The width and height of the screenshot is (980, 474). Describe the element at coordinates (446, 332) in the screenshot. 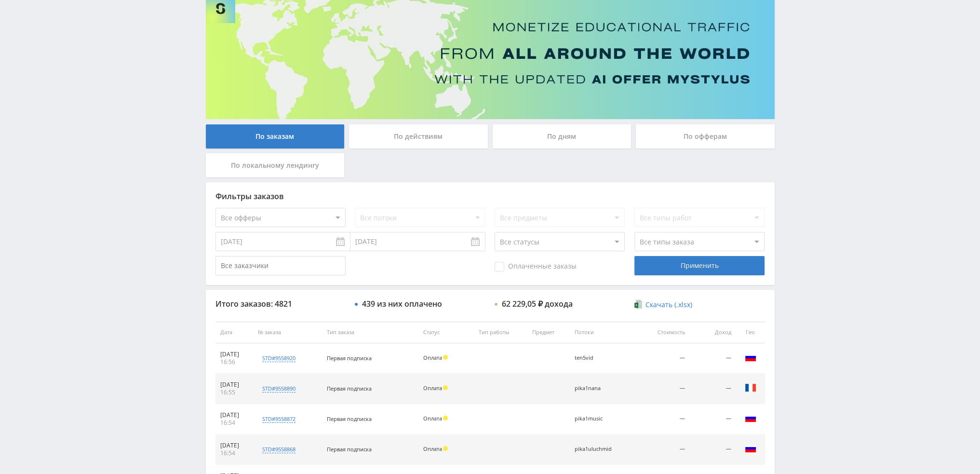

I see `th: Статус` at that location.